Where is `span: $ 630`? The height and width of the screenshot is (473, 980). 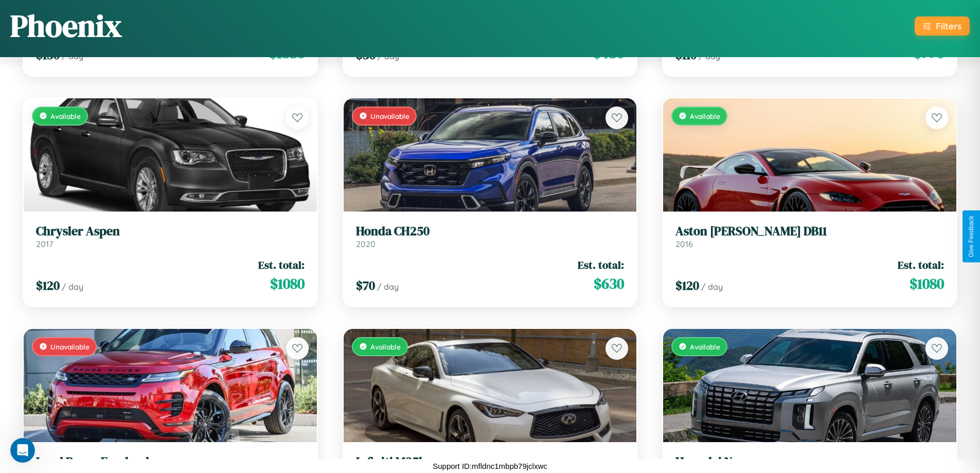
span: $ 630 is located at coordinates (609, 284).